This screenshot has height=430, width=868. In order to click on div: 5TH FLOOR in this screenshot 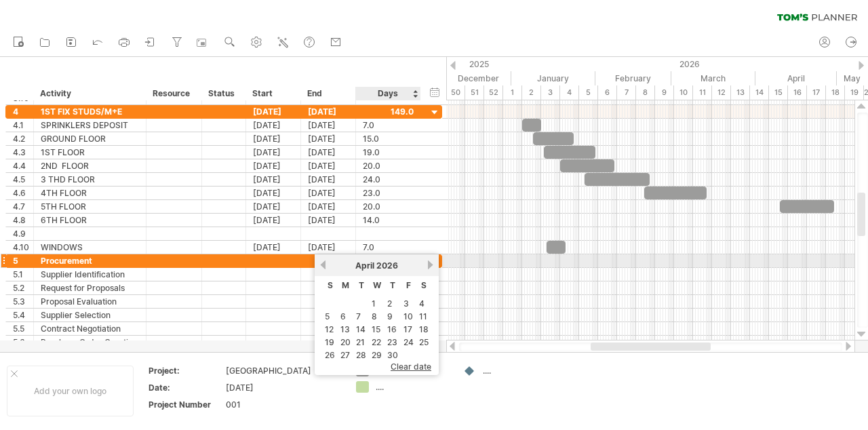, I will do `click(89, 206)`.